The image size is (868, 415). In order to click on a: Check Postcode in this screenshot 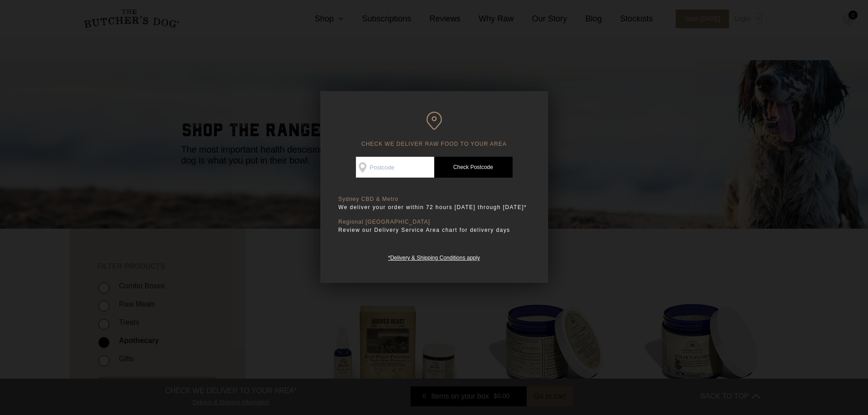, I will do `click(474, 168)`.